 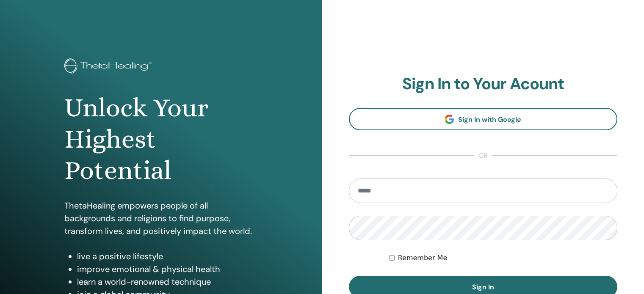 What do you see at coordinates (167, 269) in the screenshot?
I see `li: improve emotional & physical health` at bounding box center [167, 269].